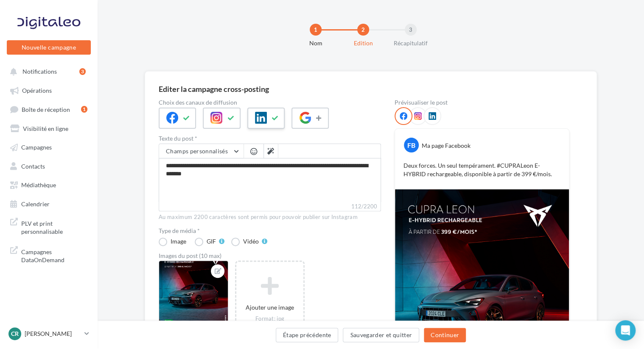 The image size is (644, 349). Describe the element at coordinates (36, 147) in the screenshot. I see `span: Campagnes` at that location.